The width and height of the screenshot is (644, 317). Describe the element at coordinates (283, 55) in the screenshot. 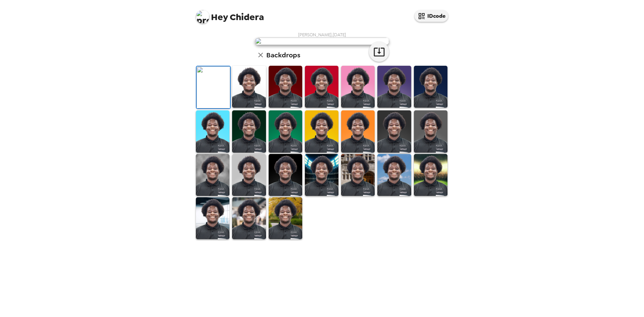

I see `h6: Backdrops` at that location.